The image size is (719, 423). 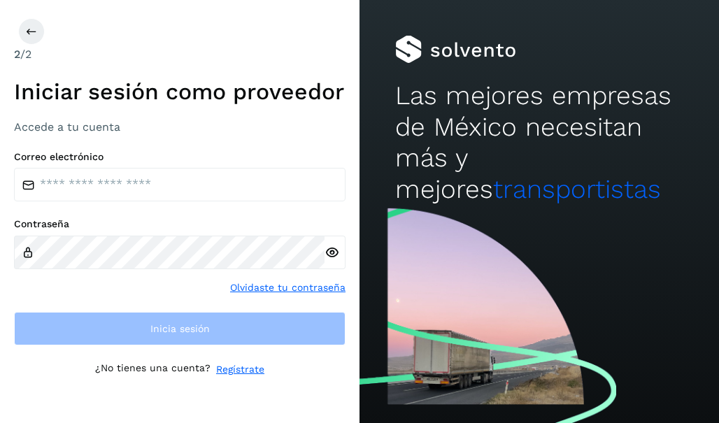 What do you see at coordinates (17, 54) in the screenshot?
I see `span: 2` at bounding box center [17, 54].